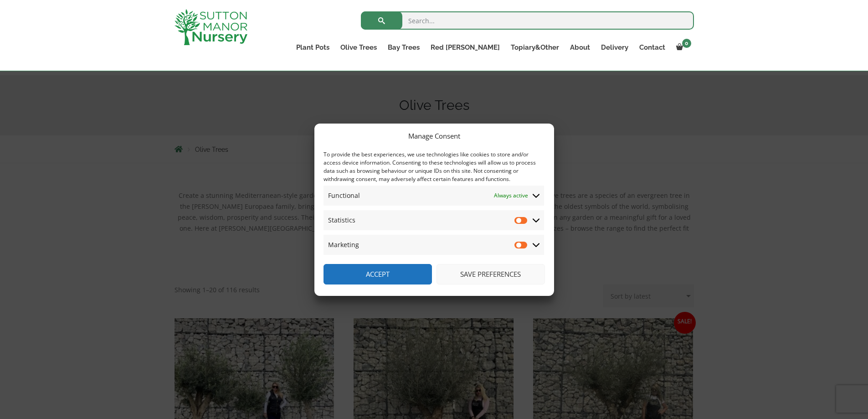 The height and width of the screenshot is (419, 868). I want to click on a: Topiary&Other, so click(535, 47).